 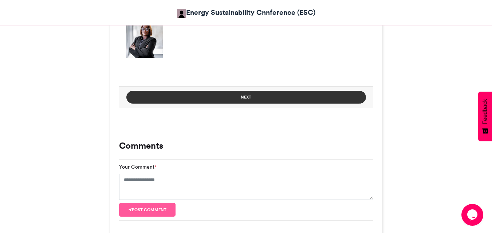 What do you see at coordinates (181, 13) in the screenshot?
I see `img: Energy Sustainability Conference ESC` at bounding box center [181, 13].